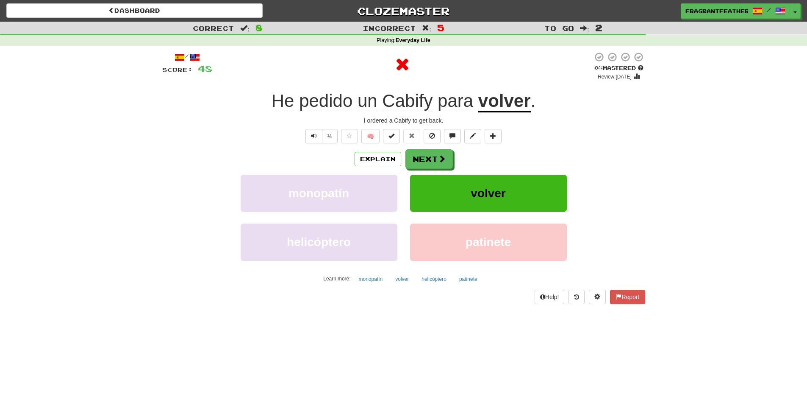 This screenshot has height=406, width=807. I want to click on strong: volver, so click(505, 101).